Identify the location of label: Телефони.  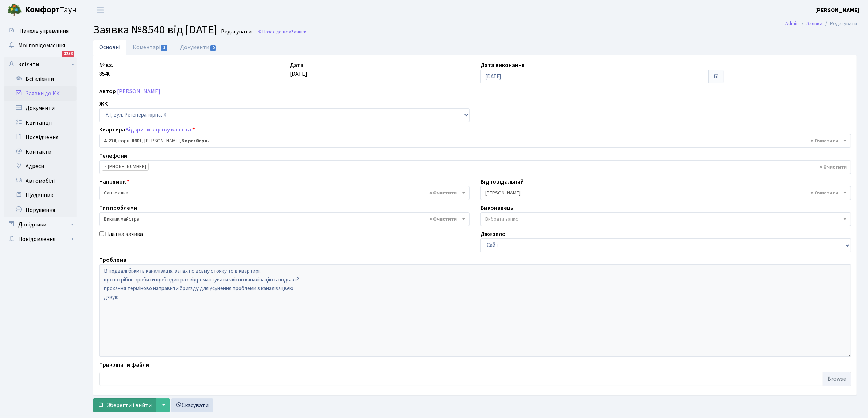
(113, 156).